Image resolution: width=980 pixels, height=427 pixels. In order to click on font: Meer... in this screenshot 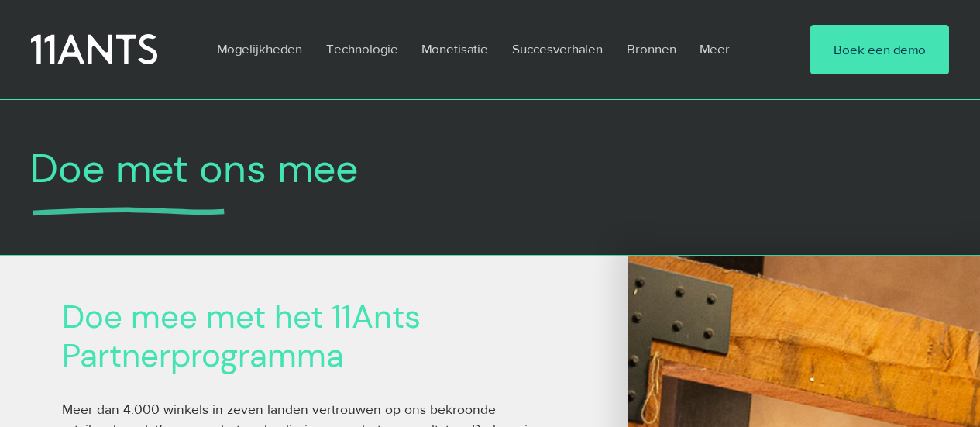, I will do `click(719, 48)`.